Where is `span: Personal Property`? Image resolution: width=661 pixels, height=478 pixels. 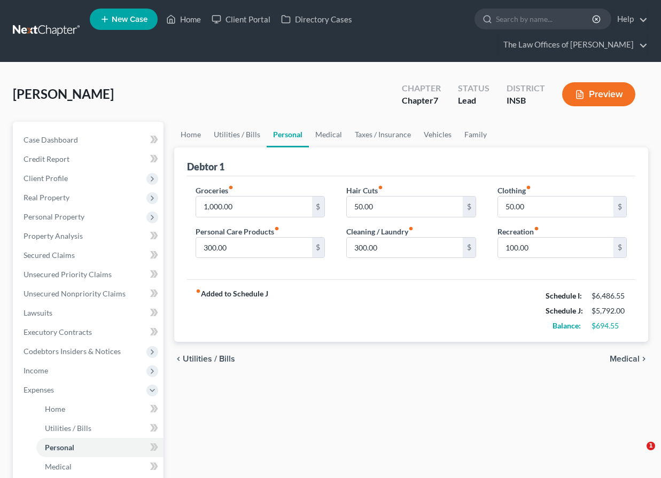
span: Personal Property is located at coordinates (54, 216).